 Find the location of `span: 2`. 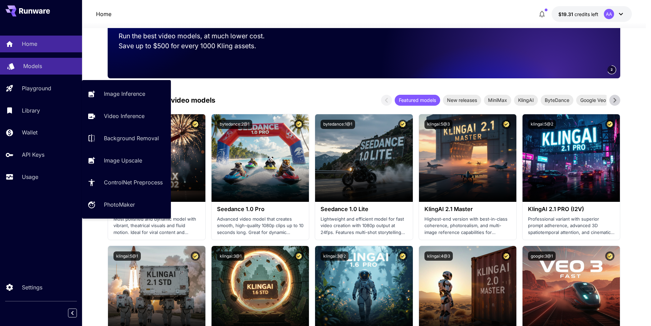

span: 2 is located at coordinates (612, 69).